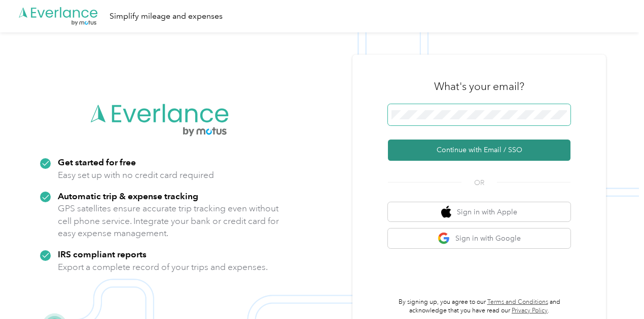 The width and height of the screenshot is (644, 319). What do you see at coordinates (136, 175) in the screenshot?
I see `p: Easy set up with no credit card required` at bounding box center [136, 175].